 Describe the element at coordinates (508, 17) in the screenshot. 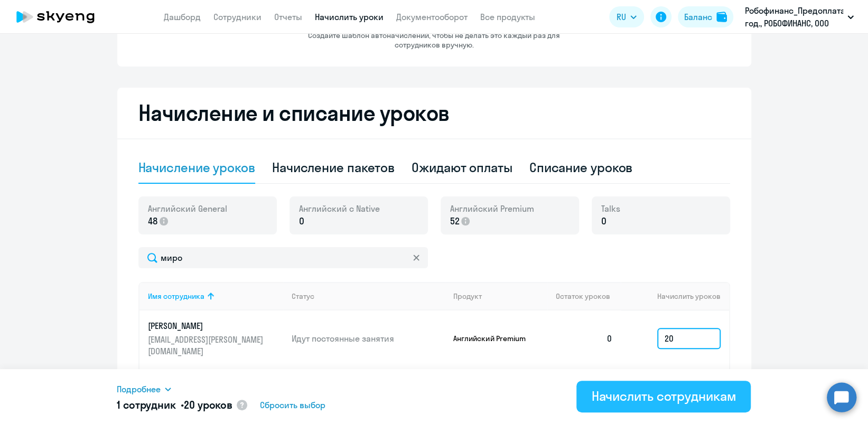

I see `a: Все продукты` at that location.